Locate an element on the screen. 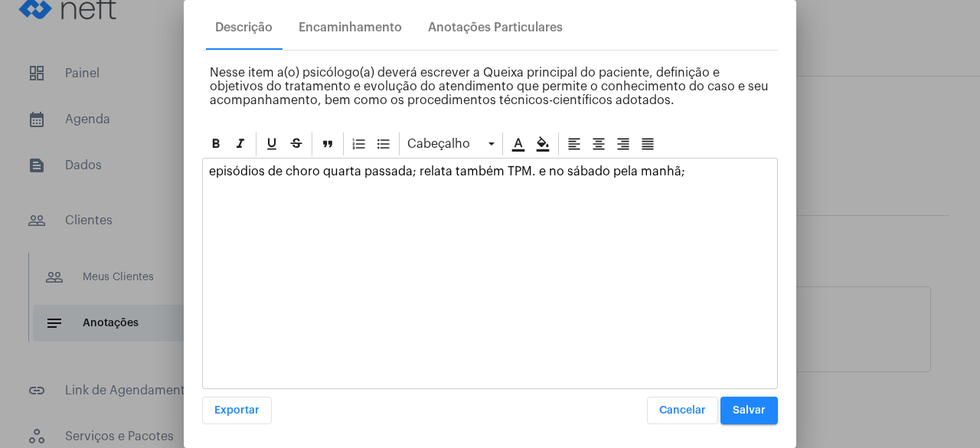 The width and height of the screenshot is (980, 448). span: Salvar is located at coordinates (749, 411).